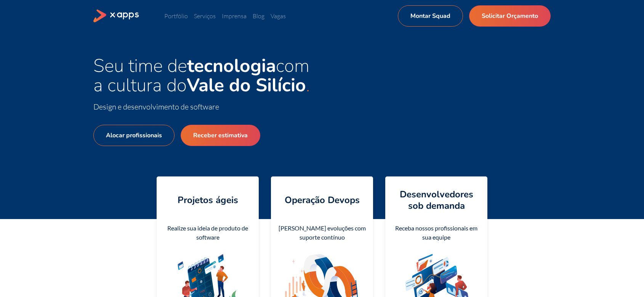 This screenshot has width=644, height=297. I want to click on span: Design e desenvolvimento de software, so click(156, 106).